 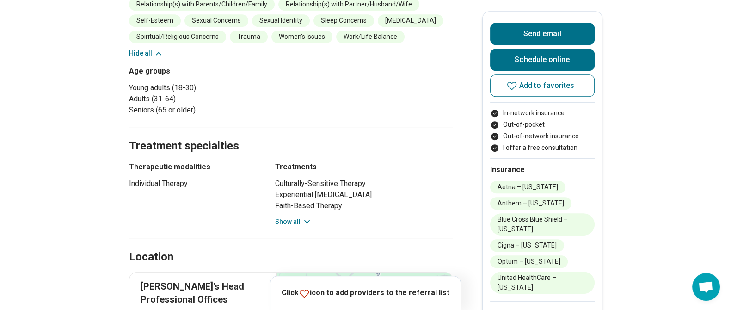 I want to click on li: Self-Esteem, so click(x=155, y=20).